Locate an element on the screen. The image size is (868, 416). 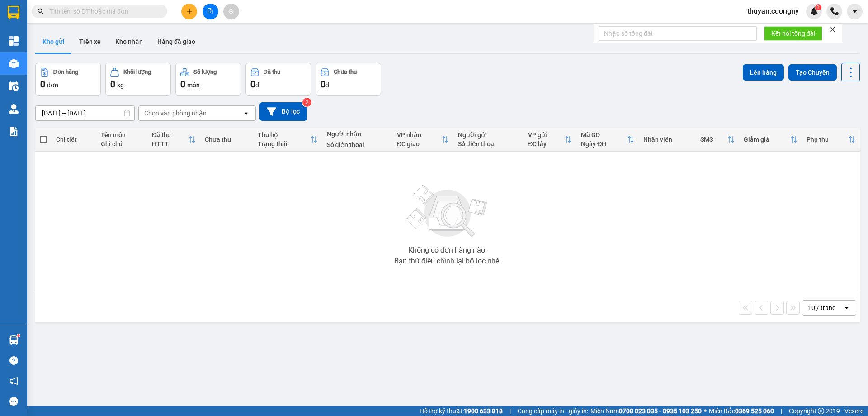
img: svg+xml;base64,PHN2ZyBjbGFzcz0ibGlzdC1wbHVnX19zdmciIHhtbG5zPSJodHRwOi8vd3d3LnczLm9yZy8yMDAwL3N2Zy... is located at coordinates (448, 211).